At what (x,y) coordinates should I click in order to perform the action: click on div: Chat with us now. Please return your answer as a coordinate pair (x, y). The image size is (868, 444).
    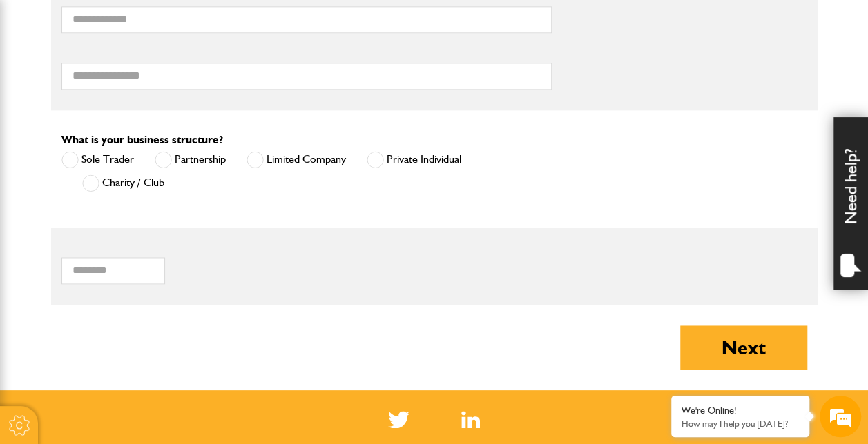
    Looking at the image, I should click on (152, 86).